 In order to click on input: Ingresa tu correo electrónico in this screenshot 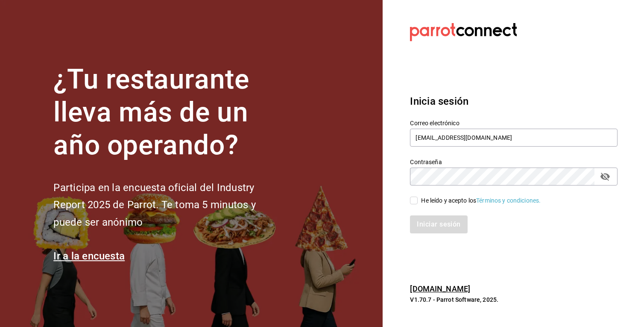, I will do `click(514, 138)`.